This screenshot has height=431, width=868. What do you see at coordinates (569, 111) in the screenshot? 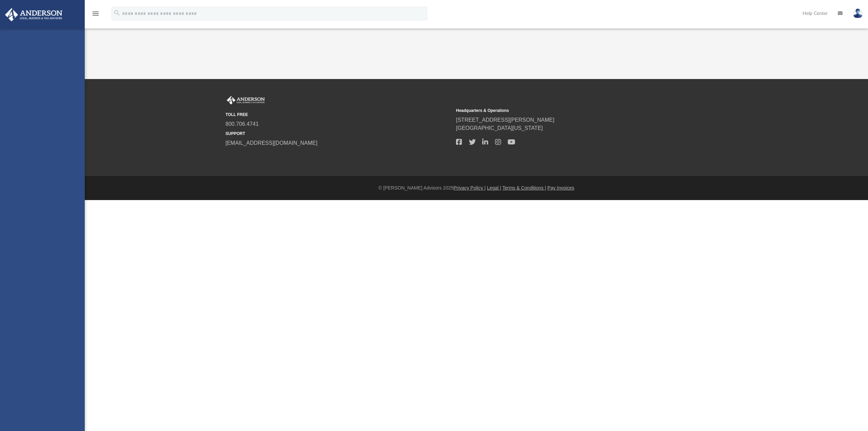
I see `small: Headquarters & Operations` at bounding box center [569, 111].